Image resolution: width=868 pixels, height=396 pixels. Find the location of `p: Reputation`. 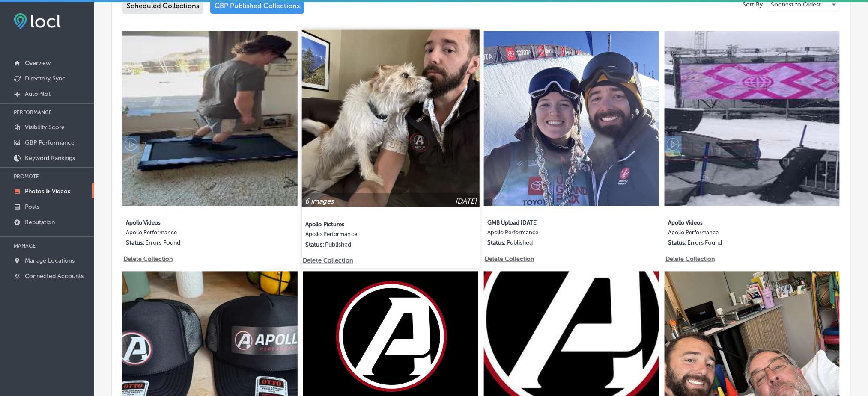

p: Reputation is located at coordinates (40, 222).